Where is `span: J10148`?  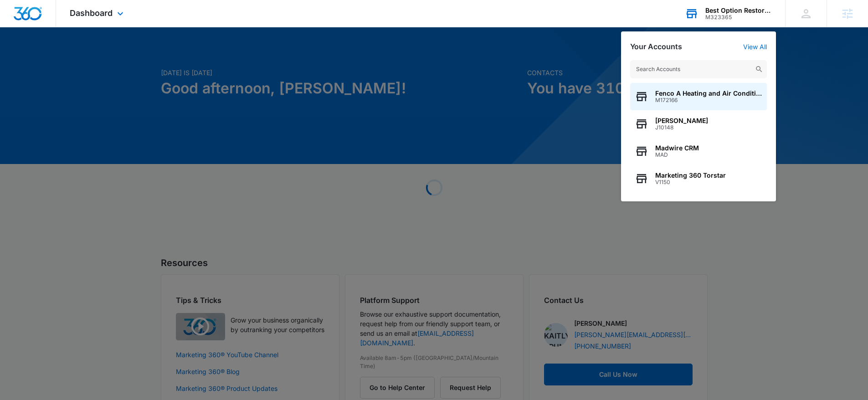
span: J10148 is located at coordinates (682, 128).